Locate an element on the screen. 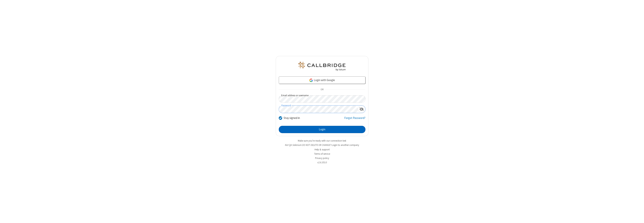  button: Login is located at coordinates (322, 130).